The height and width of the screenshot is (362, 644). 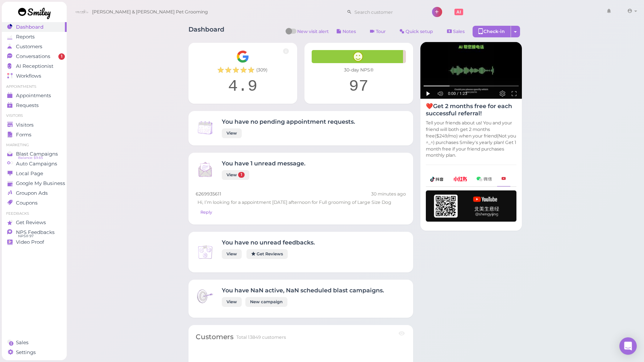 What do you see at coordinates (34, 116) in the screenshot?
I see `li: Visitors` at bounding box center [34, 116].